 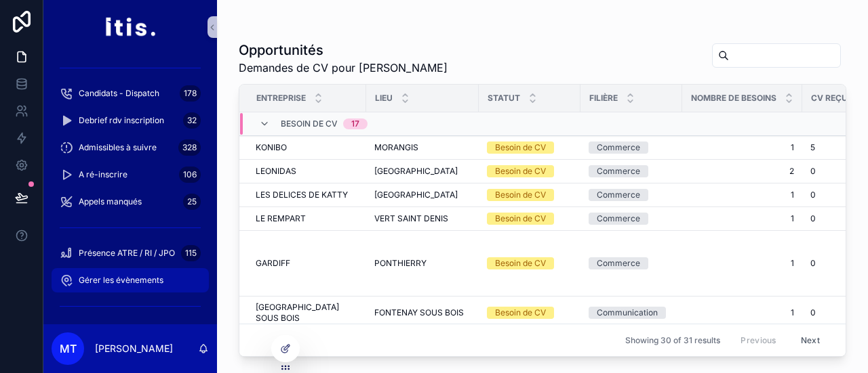 I want to click on a: LEONIDAS, so click(x=306, y=171).